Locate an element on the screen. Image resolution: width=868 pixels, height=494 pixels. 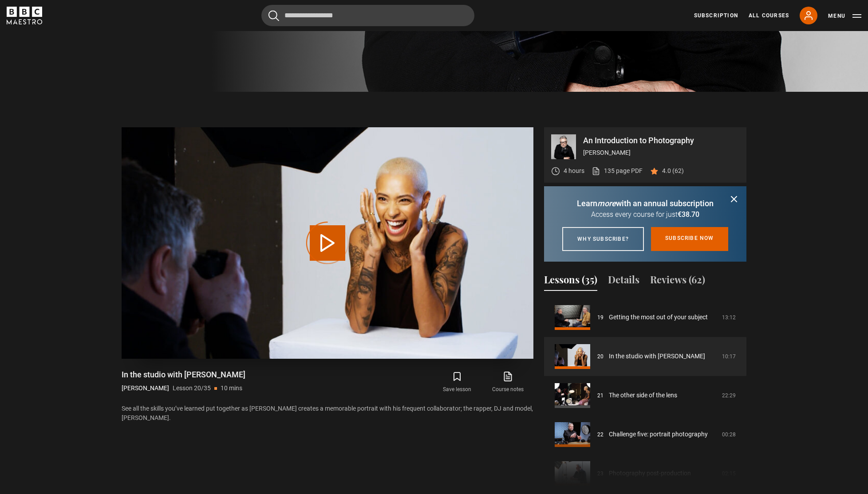
button: Lessons (35) is located at coordinates (571, 282).